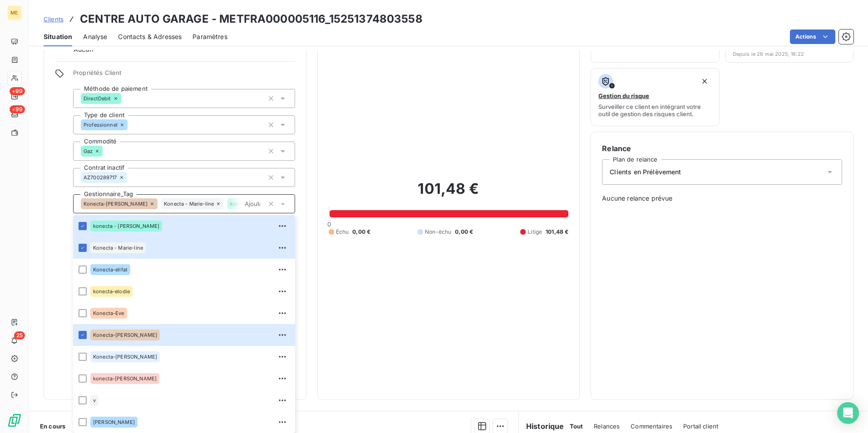 This screenshot has width=868, height=433. Describe the element at coordinates (54, 19) in the screenshot. I see `a: Clients` at that location.